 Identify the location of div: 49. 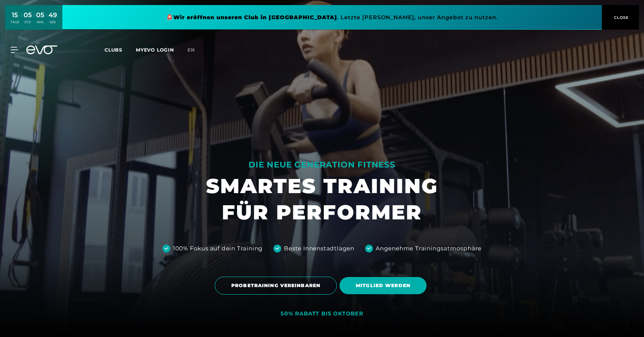
(52, 14).